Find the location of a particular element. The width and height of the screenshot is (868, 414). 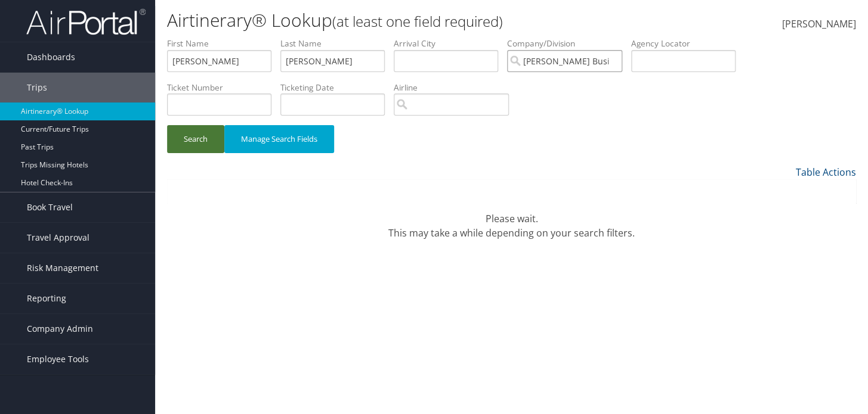

label: Airline is located at coordinates (456, 87).